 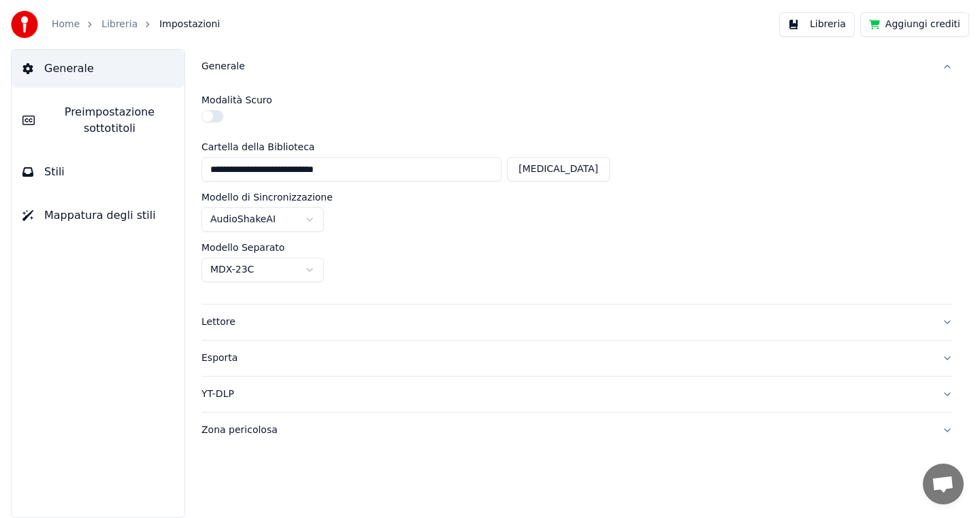 What do you see at coordinates (237, 100) in the screenshot?
I see `label: Modalità Scuro` at bounding box center [237, 100].